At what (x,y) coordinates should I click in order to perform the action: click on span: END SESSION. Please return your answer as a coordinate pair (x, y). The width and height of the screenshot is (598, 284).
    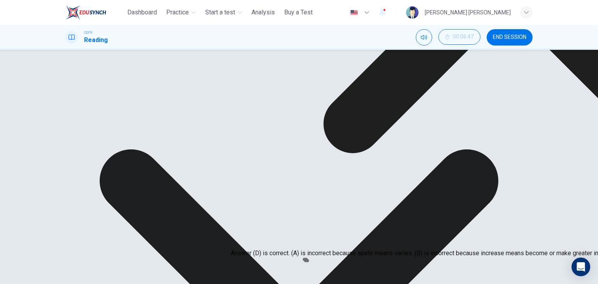
    Looking at the image, I should click on (510, 37).